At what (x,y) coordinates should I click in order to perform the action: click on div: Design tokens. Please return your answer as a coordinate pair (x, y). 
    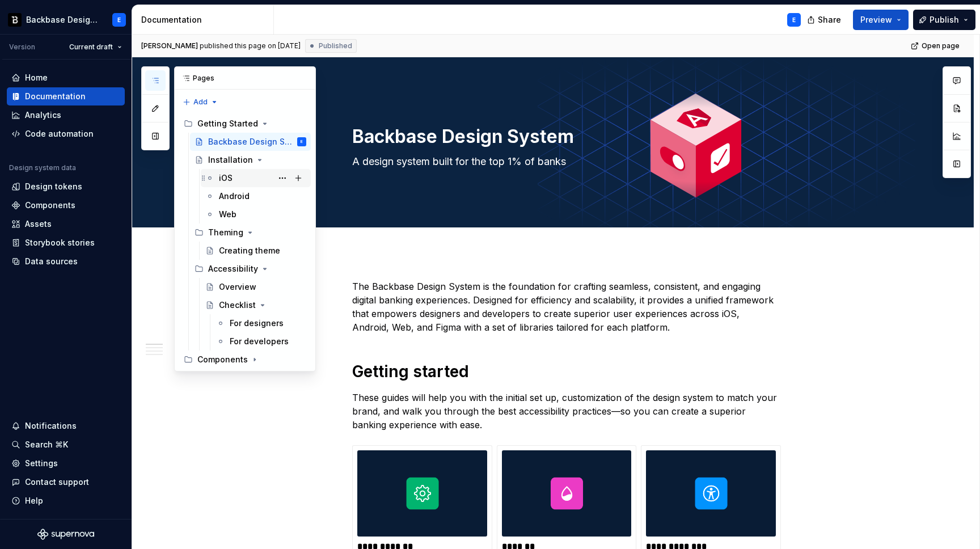
    Looking at the image, I should click on (53, 187).